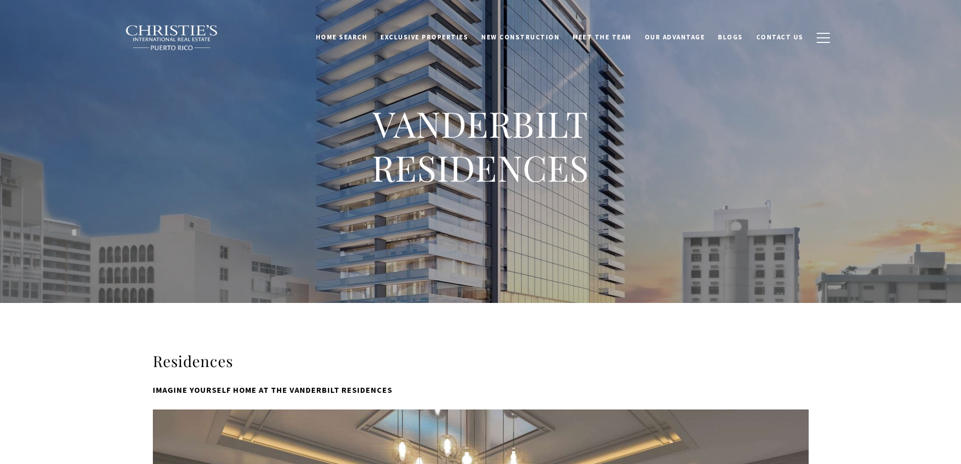 Image resolution: width=961 pixels, height=464 pixels. Describe the element at coordinates (172, 38) in the screenshot. I see `img: Christie's International Real Estate black text logo` at that location.